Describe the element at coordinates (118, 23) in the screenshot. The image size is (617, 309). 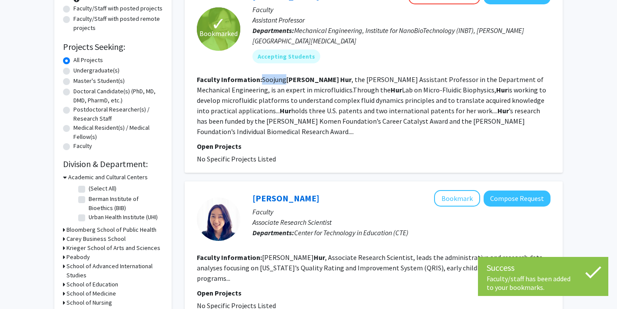
I see `label: Faculty/Staff with posted remote projects` at that location.